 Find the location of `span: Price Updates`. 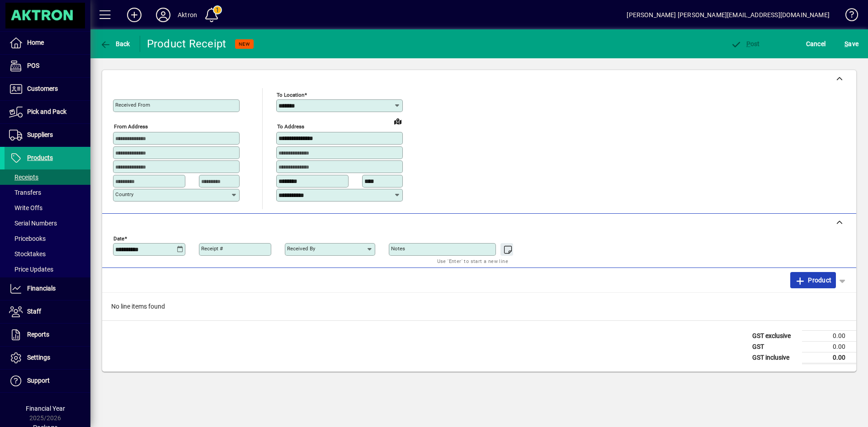

span: Price Updates is located at coordinates (31, 270).